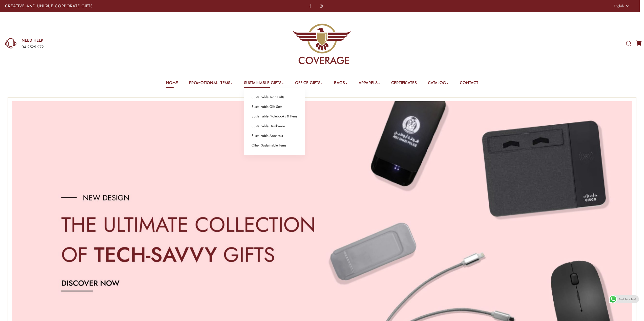  I want to click on h3: NEED HELP, so click(117, 40).